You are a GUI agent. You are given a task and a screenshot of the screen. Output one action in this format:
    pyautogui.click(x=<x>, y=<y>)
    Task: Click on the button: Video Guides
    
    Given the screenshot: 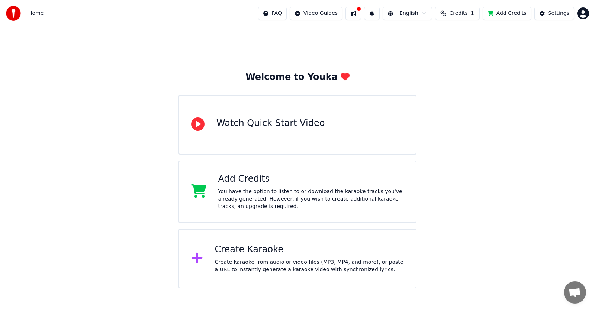 What is the action you would take?
    pyautogui.click(x=316, y=13)
    